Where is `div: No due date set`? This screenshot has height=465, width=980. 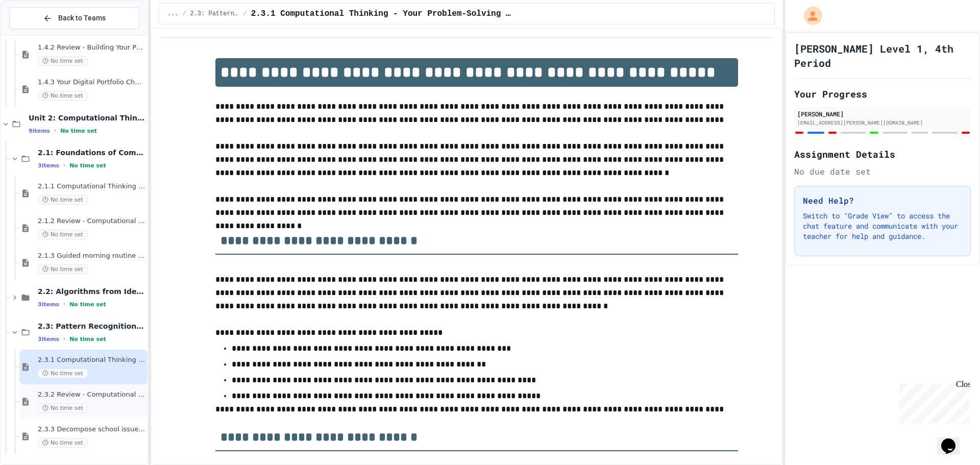 div: No due date set is located at coordinates (882, 171).